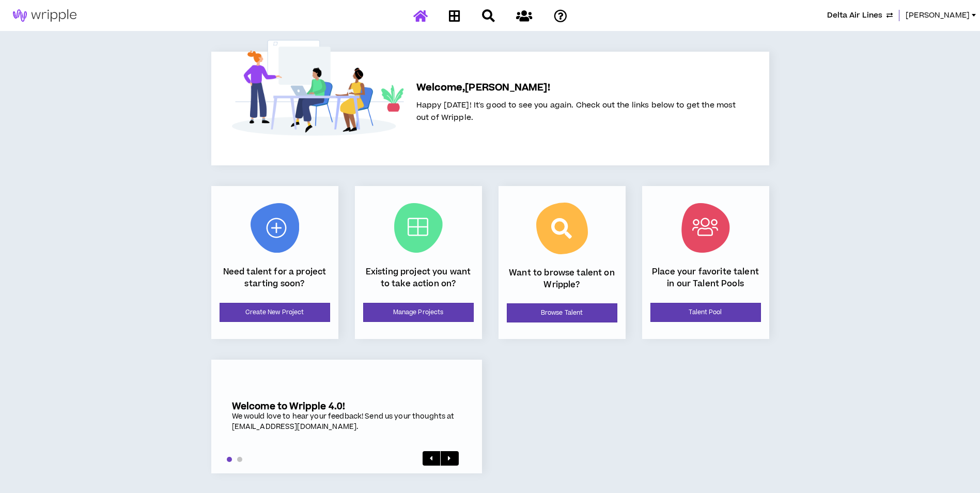  Describe the element at coordinates (705, 312) in the screenshot. I see `a: Talent Pool` at that location.